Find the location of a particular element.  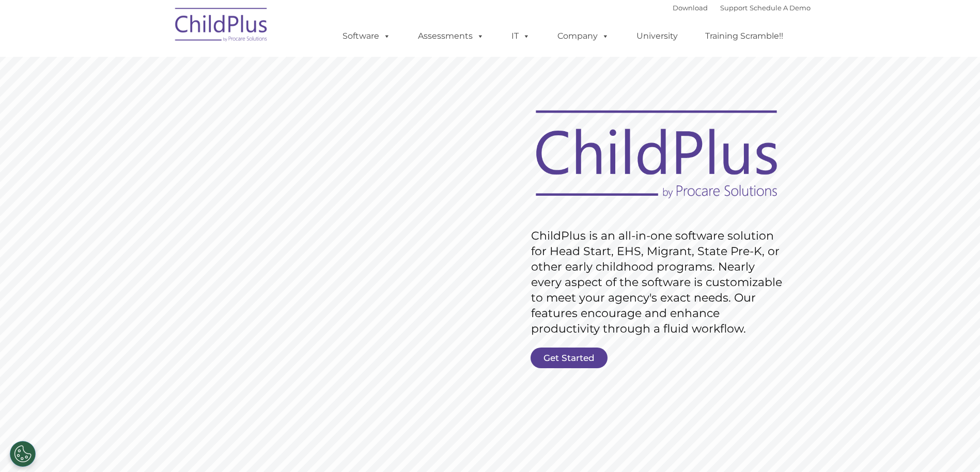

a: IT is located at coordinates (521, 37).